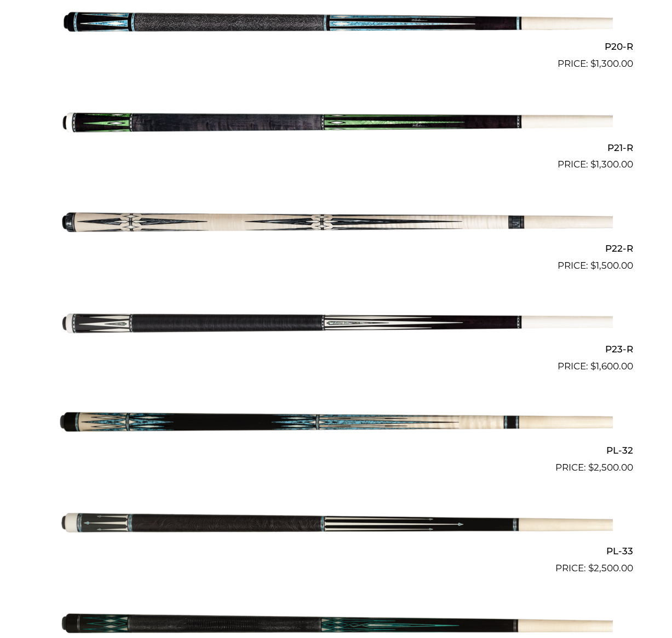  What do you see at coordinates (336, 450) in the screenshot?
I see `h2: PL-32` at bounding box center [336, 450].